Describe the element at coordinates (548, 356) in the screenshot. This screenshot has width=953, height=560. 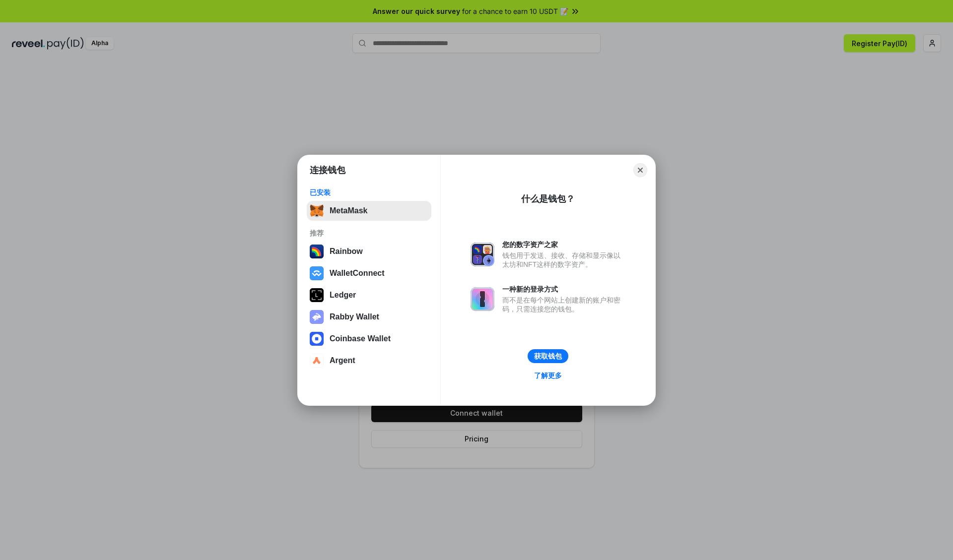
I see `button: 获取钱包` at that location.